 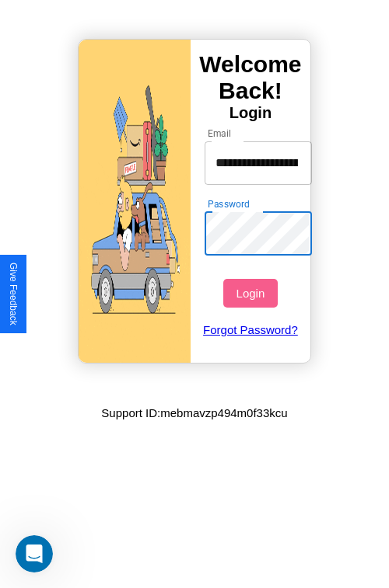 I want to click on p: Support ID: mebmavzp494m0f33kcu, so click(x=193, y=413).